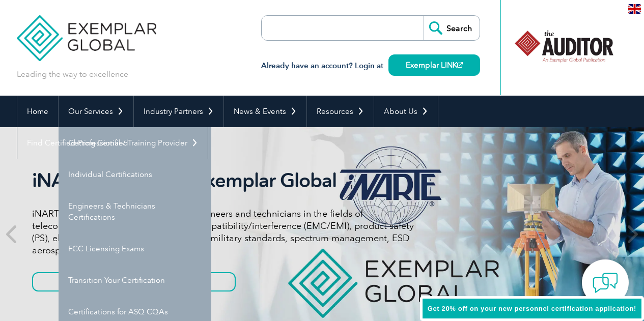 The height and width of the screenshot is (321, 644). I want to click on h3: Already have an account? Login at, so click(370, 65).